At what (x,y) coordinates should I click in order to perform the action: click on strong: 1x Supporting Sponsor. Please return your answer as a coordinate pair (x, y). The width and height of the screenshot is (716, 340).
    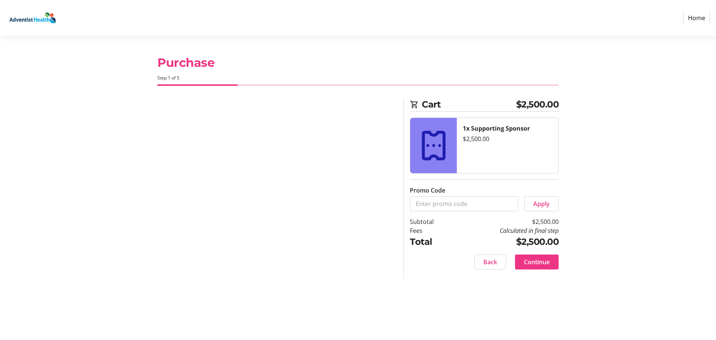
    Looking at the image, I should click on (496, 128).